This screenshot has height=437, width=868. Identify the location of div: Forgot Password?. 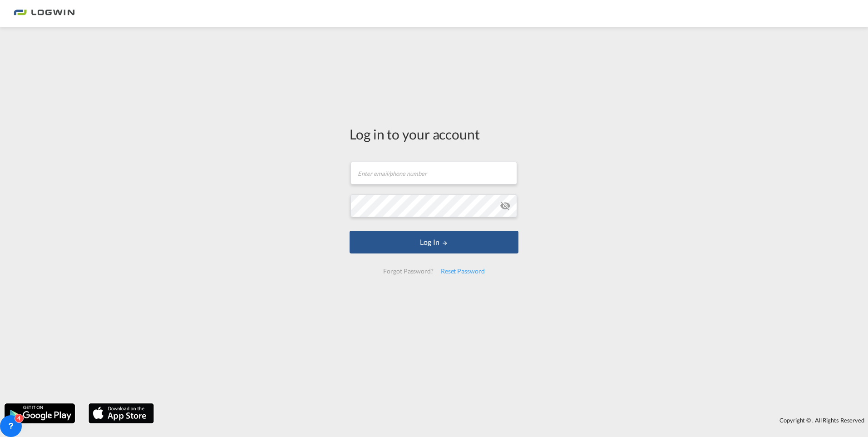
(408, 272).